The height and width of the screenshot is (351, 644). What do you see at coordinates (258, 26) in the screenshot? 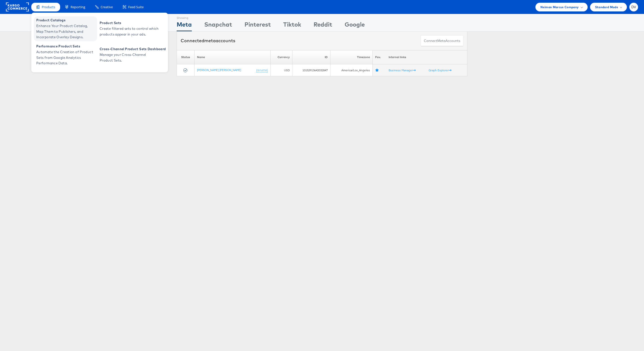
I see `div: Pinterest` at bounding box center [258, 26].